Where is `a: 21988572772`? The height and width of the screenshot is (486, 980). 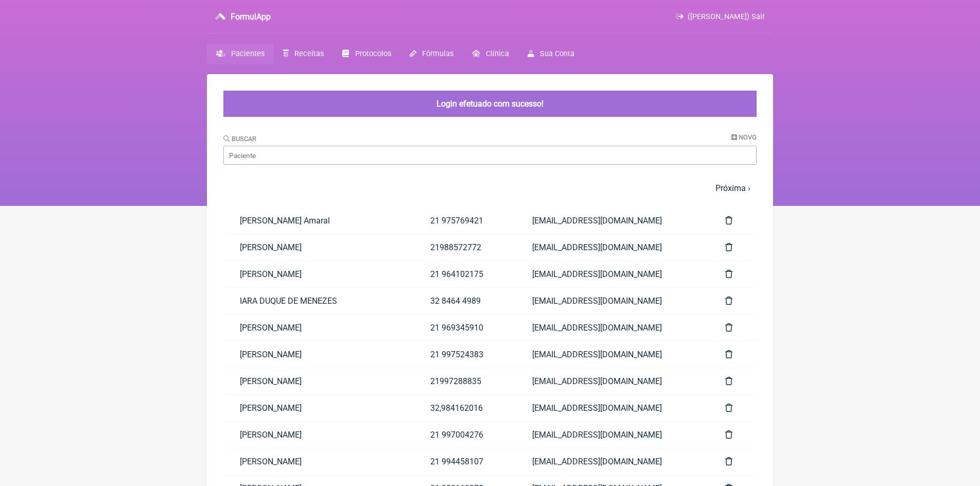 a: 21988572772 is located at coordinates (465, 247).